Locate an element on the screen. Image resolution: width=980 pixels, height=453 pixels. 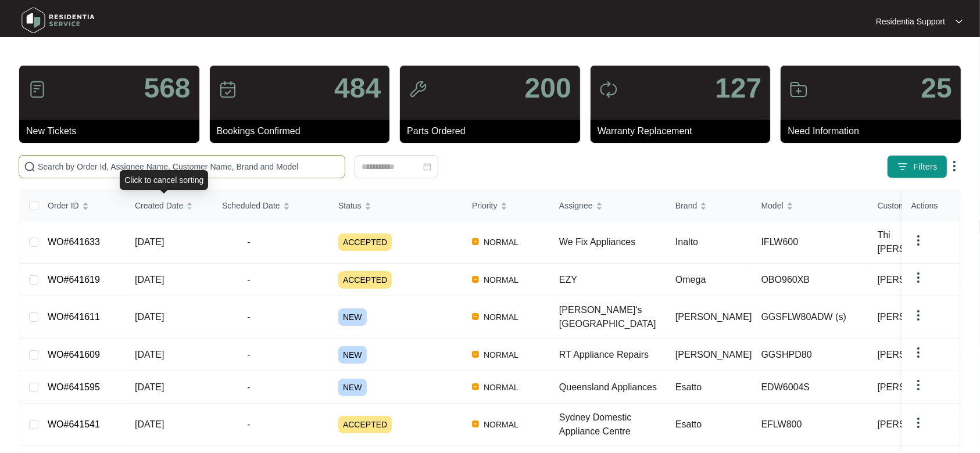
a: WO#641611 is located at coordinates (74, 317).